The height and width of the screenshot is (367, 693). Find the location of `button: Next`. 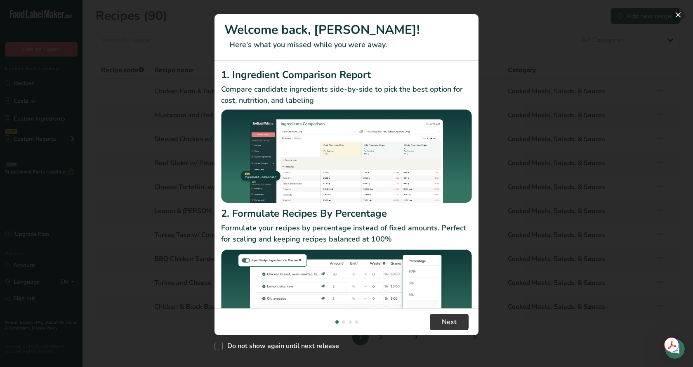

button: Next is located at coordinates (449, 322).